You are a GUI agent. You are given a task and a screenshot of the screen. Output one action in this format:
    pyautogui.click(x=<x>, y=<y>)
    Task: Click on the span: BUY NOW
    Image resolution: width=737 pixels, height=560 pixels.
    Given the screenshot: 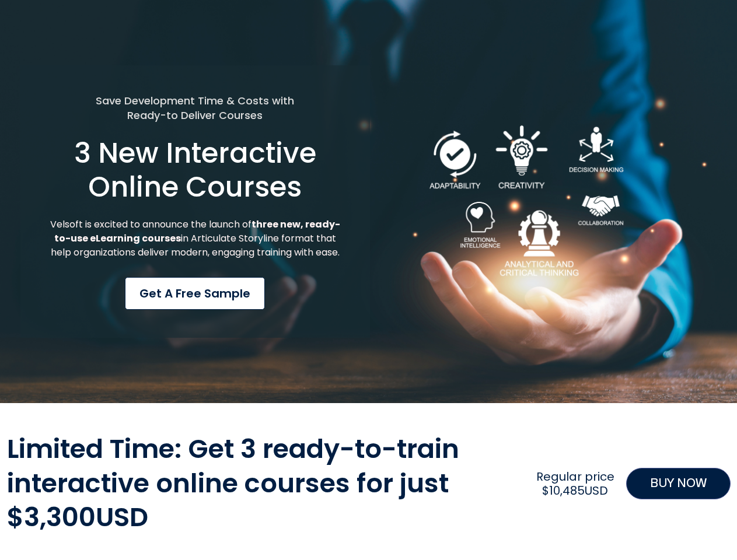 What is the action you would take?
    pyautogui.click(x=678, y=484)
    